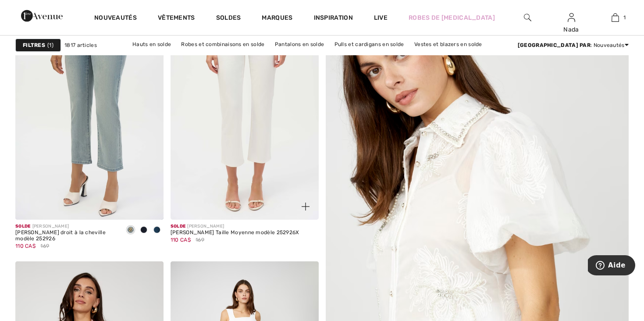 This screenshot has width=644, height=321. Describe the element at coordinates (34, 45) in the screenshot. I see `strong: Filtres` at that location.